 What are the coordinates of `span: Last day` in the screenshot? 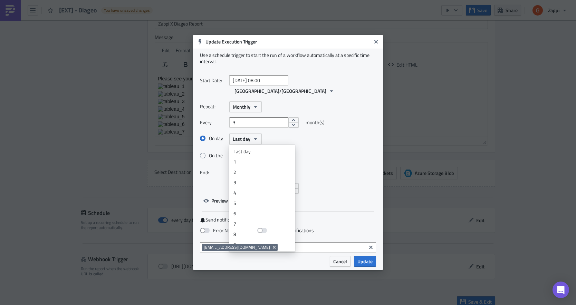 It's located at (241, 139).